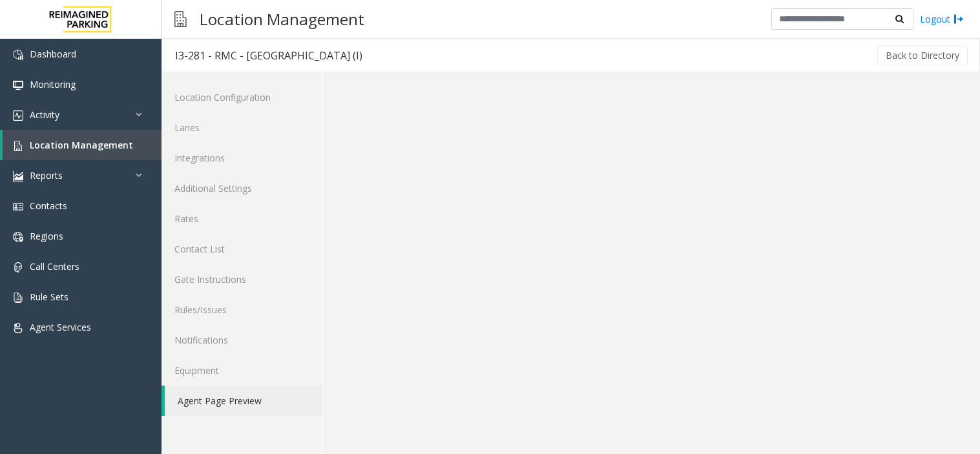 Image resolution: width=980 pixels, height=454 pixels. Describe the element at coordinates (48, 205) in the screenshot. I see `span: Contacts` at that location.